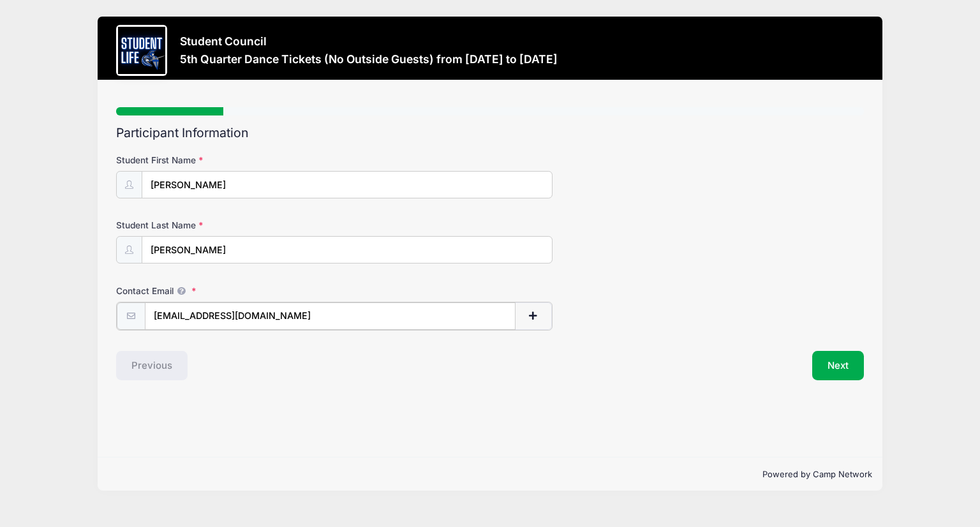 The width and height of the screenshot is (980, 527). What do you see at coordinates (490, 133) in the screenshot?
I see `h2: Participant Information` at bounding box center [490, 133].